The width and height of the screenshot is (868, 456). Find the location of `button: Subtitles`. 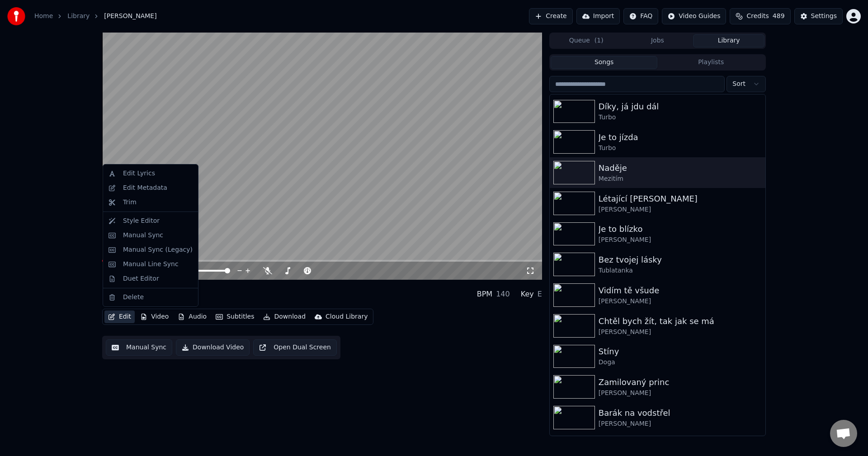

button: Subtitles is located at coordinates (235, 317).